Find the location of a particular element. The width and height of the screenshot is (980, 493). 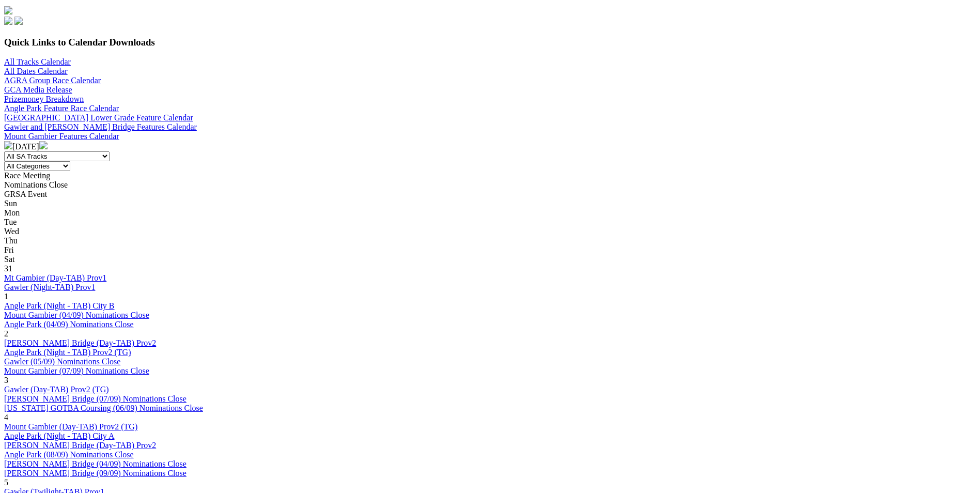

a: All Dates Calendar is located at coordinates (36, 71).